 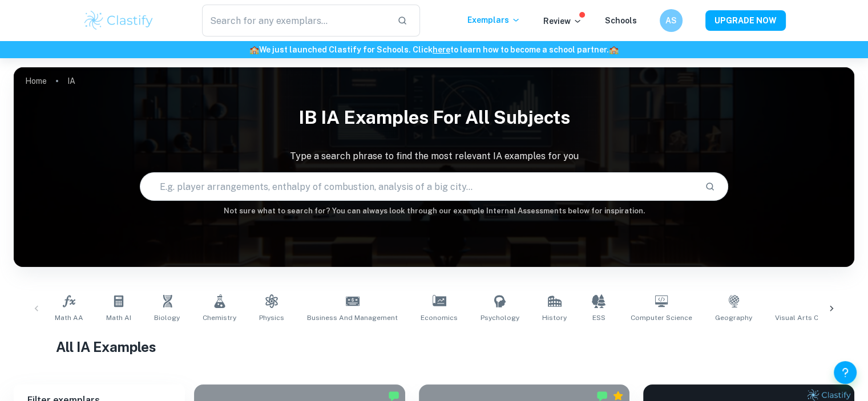 I want to click on p: Review, so click(x=563, y=21).